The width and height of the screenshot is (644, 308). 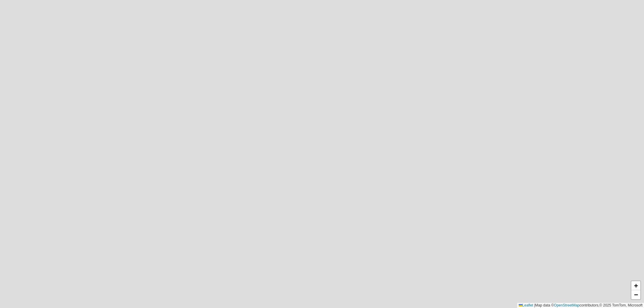 What do you see at coordinates (567, 305) in the screenshot?
I see `a: OpenStreetMap` at bounding box center [567, 305].